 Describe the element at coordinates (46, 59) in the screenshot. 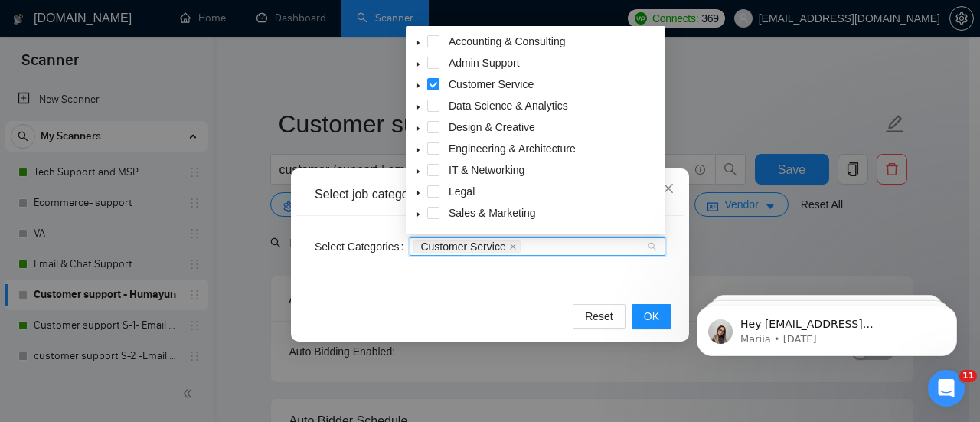

I see `img: Profile image for Mariia` at that location.